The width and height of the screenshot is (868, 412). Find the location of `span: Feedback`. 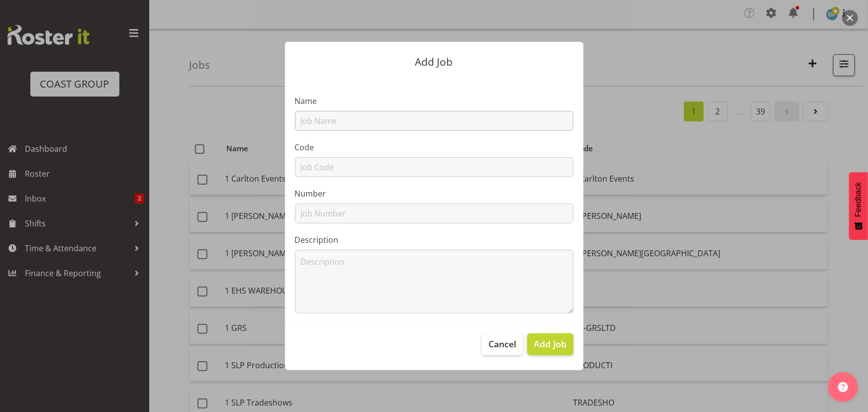

span: Feedback is located at coordinates (859, 200).